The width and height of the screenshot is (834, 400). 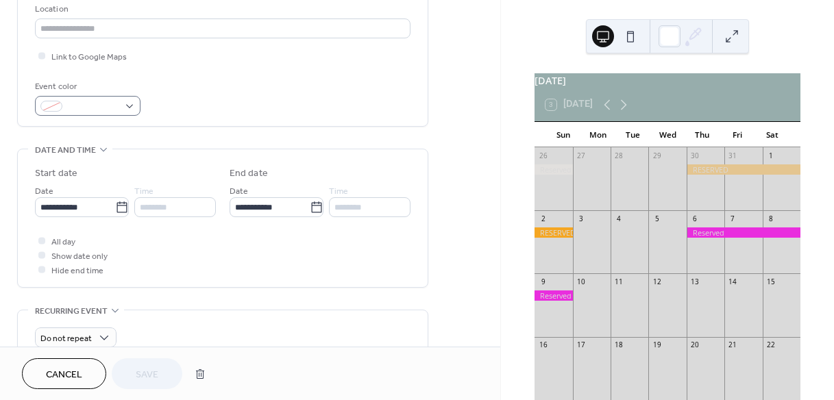 What do you see at coordinates (733, 345) in the screenshot?
I see `div: 21` at bounding box center [733, 345].